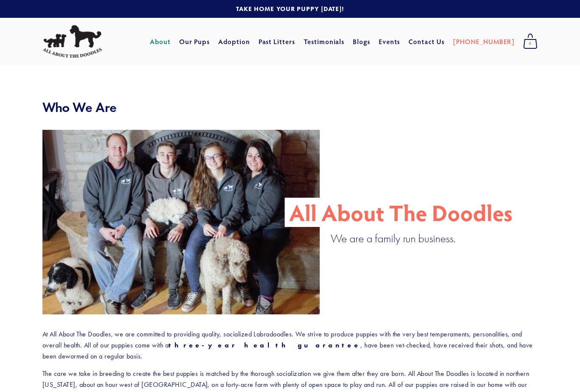  What do you see at coordinates (401, 212) in the screenshot?
I see `p: All About The Doodles` at bounding box center [401, 212].